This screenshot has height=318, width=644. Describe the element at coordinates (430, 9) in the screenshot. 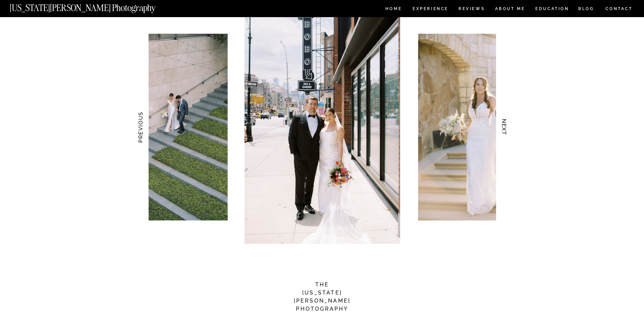

I see `a: Experience` at that location.